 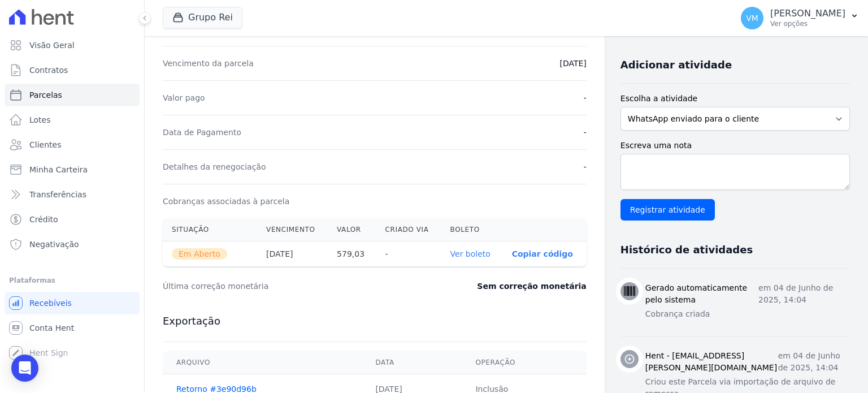 I want to click on h3: Adicionar atividade, so click(x=676, y=65).